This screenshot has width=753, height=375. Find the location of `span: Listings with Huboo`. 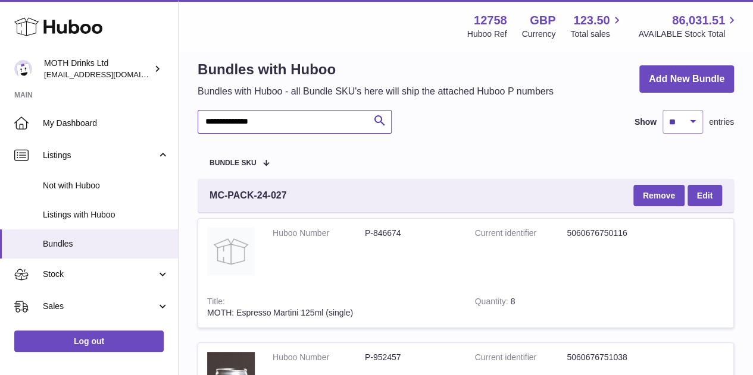

span: Listings with Huboo is located at coordinates (106, 215).